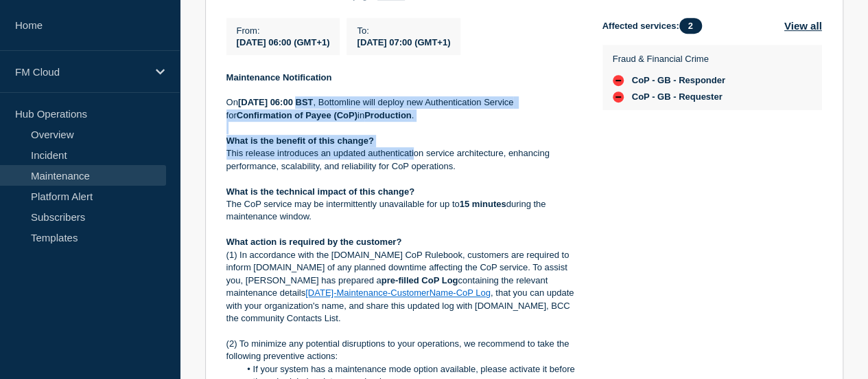 The width and height of the screenshot is (868, 379). I want to click on p: On , Bottomline will deploy new Authentication Service for in ., so click(404, 108).